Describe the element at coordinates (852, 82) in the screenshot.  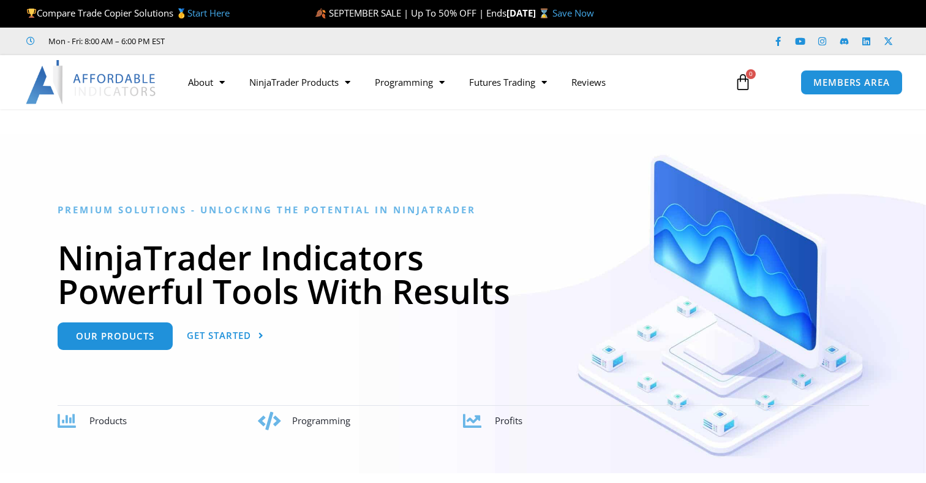
I see `a: MEMBERS AREA` at that location.